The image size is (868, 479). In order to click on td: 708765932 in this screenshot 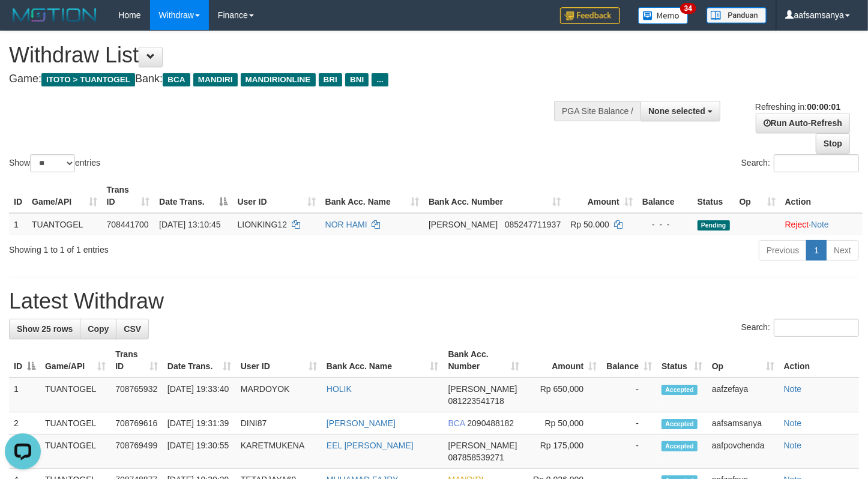, I will do `click(136, 395)`.